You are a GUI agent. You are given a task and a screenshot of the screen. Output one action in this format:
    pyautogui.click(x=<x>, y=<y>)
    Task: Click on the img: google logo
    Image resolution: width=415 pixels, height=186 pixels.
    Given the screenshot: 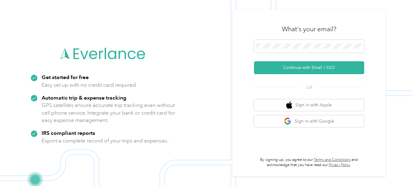 What is the action you would take?
    pyautogui.click(x=288, y=121)
    